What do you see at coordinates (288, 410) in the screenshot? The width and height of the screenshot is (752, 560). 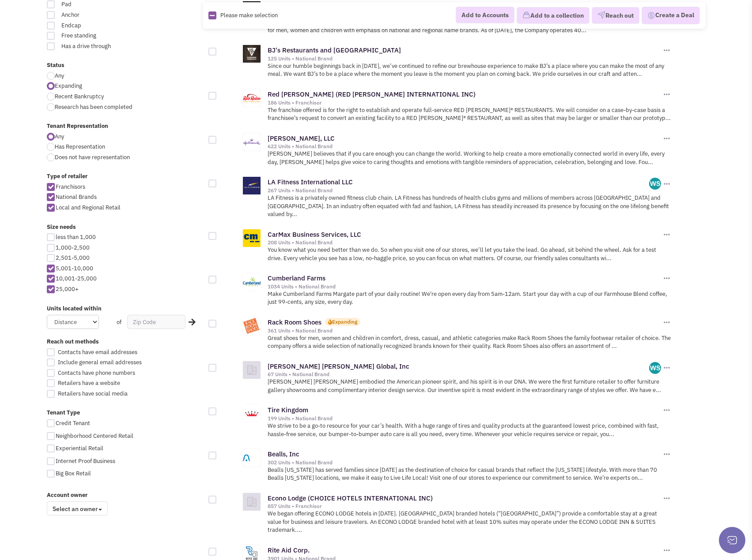 I see `a: Tire Kingdom` at bounding box center [288, 410].